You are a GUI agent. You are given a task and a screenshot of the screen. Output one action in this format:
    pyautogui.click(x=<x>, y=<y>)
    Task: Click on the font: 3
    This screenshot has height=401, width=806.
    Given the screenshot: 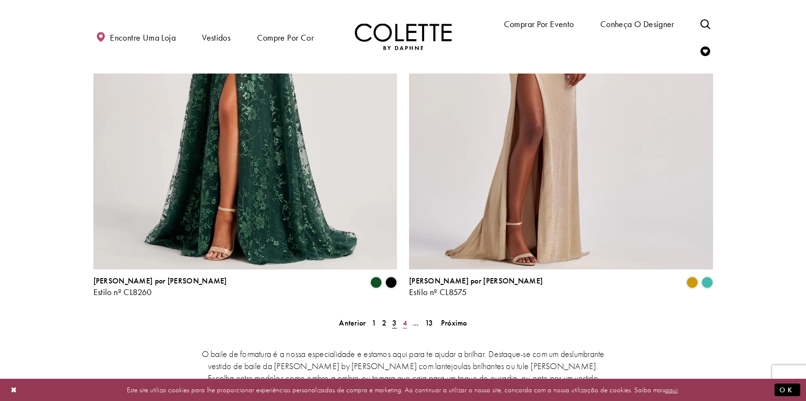 What is the action you would take?
    pyautogui.click(x=394, y=323)
    